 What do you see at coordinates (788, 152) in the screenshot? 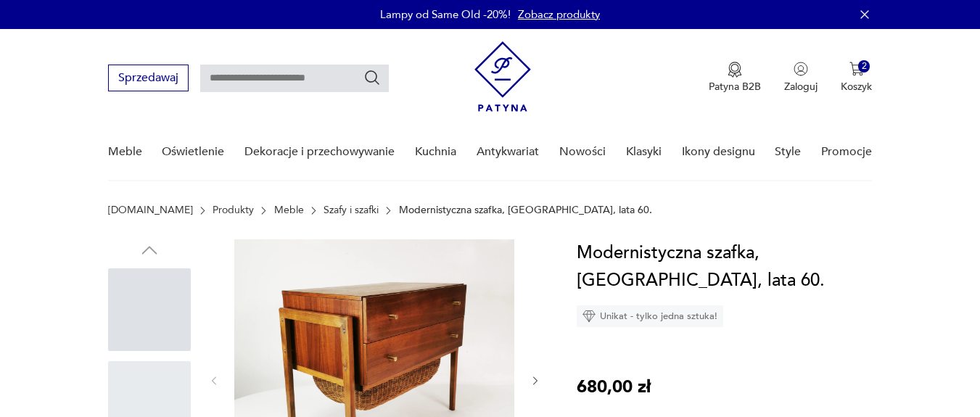
I see `a: Style` at bounding box center [788, 152].